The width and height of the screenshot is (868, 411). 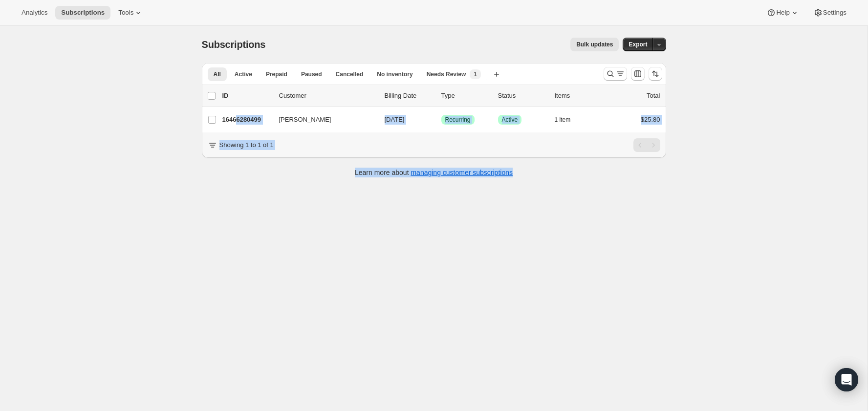 What do you see at coordinates (247, 119) in the screenshot?
I see `p: 16466280499` at bounding box center [247, 119].